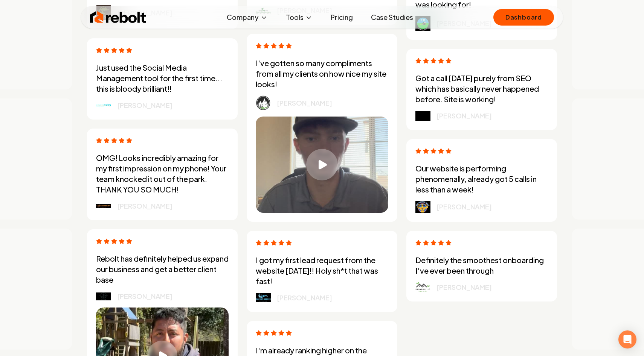  I want to click on p: OMG! Looks incredibly amazing for my first impression on my phone! Your team knocked it out of th..., so click(162, 174).